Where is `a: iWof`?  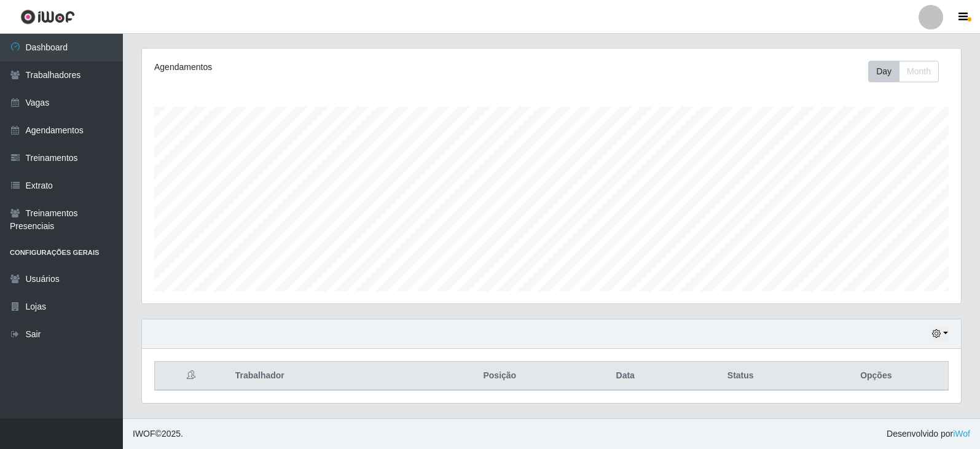 a: iWof is located at coordinates (961, 433).